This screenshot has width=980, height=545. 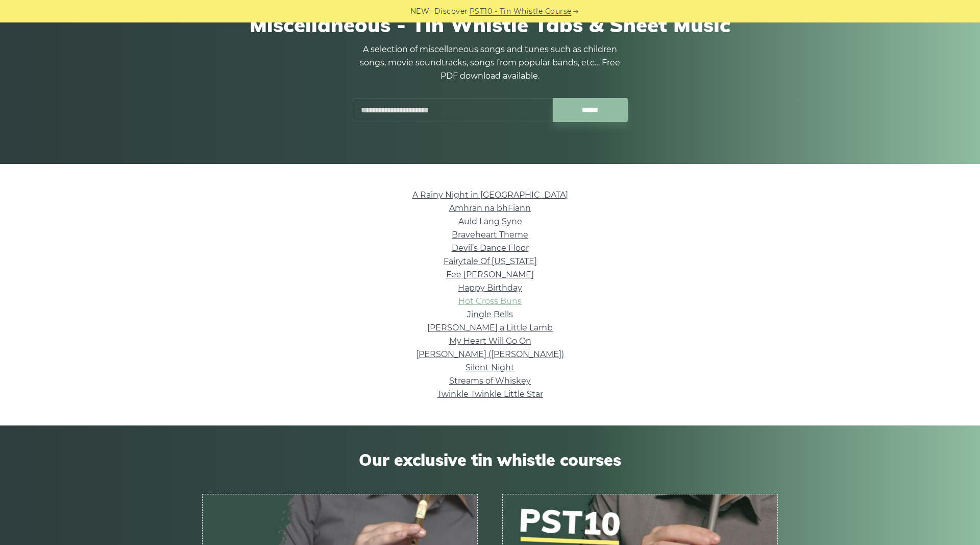 I want to click on a: Auld Lang Syne, so click(x=490, y=221).